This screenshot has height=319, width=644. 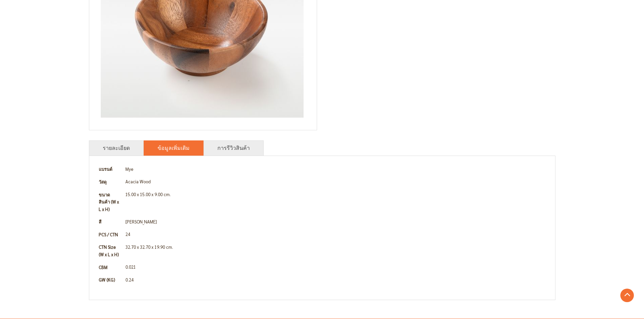 What do you see at coordinates (110, 222) in the screenshot?
I see `th: สี` at bounding box center [110, 222].